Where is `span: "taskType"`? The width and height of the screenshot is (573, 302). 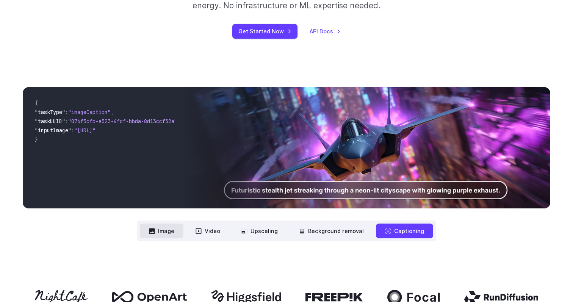
span: "taskType" is located at coordinates (50, 112).